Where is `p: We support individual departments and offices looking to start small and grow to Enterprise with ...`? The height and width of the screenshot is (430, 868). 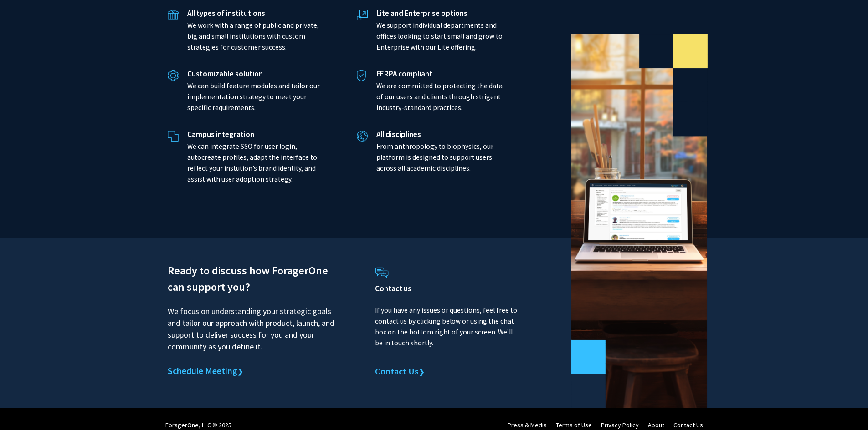 p: We support individual departments and offices looking to start small and grow to Enterprise with ... is located at coordinates (442, 36).